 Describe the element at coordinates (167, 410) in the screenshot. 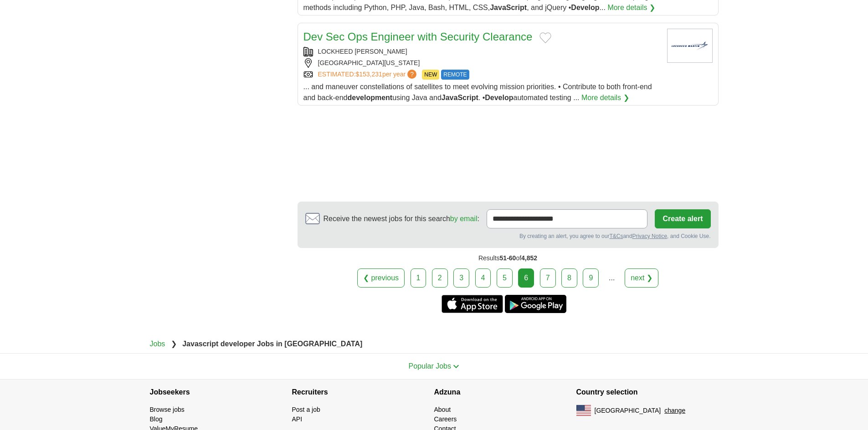

I see `a: Browse jobs` at that location.